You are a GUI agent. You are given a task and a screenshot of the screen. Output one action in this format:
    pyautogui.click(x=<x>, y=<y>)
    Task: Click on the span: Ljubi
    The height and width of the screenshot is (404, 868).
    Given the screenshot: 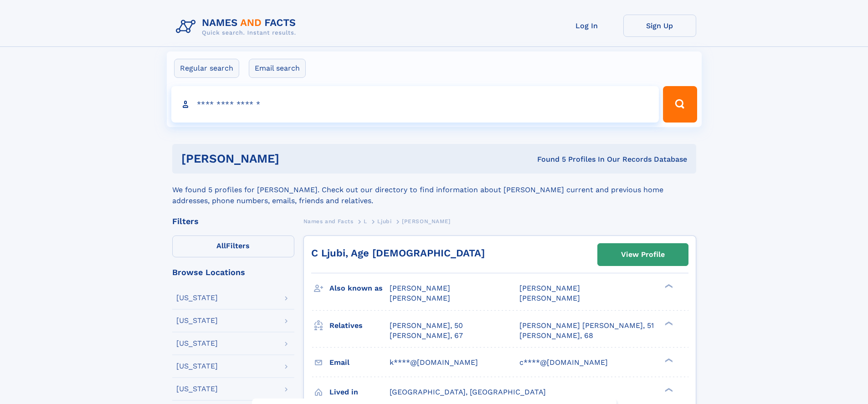 What is the action you would take?
    pyautogui.click(x=384, y=222)
    